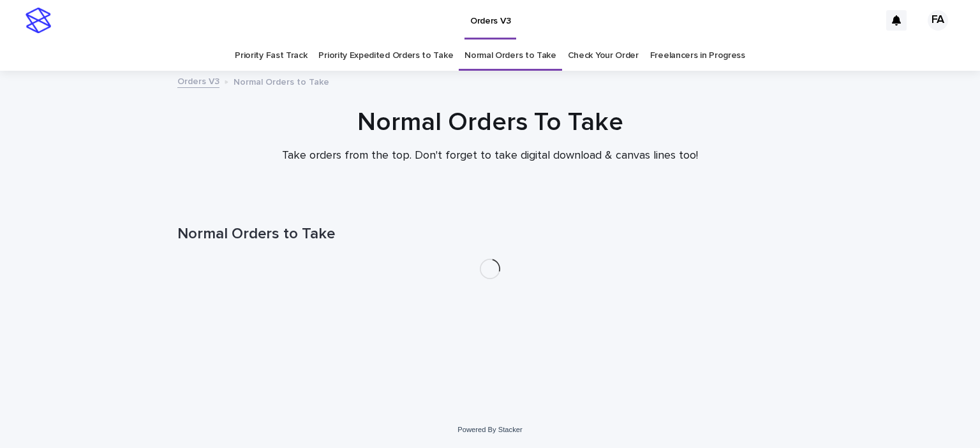 This screenshot has height=448, width=980. Describe the element at coordinates (511, 56) in the screenshot. I see `a: Normal Orders to Take` at that location.